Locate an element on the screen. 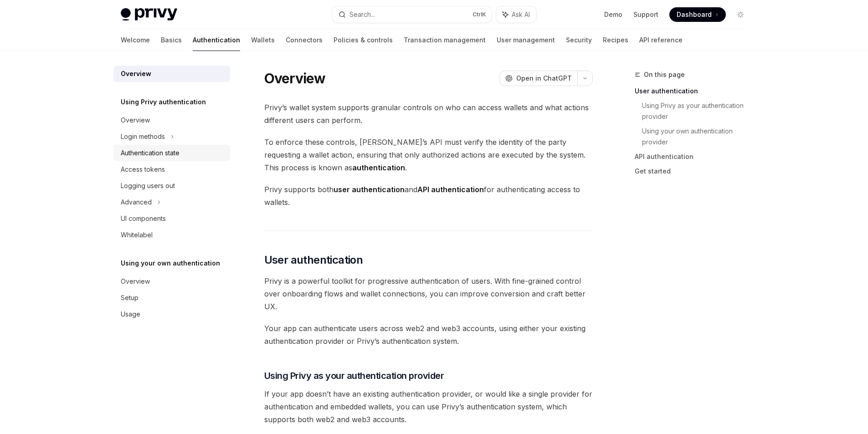  a: Whitelabel is located at coordinates (171, 235).